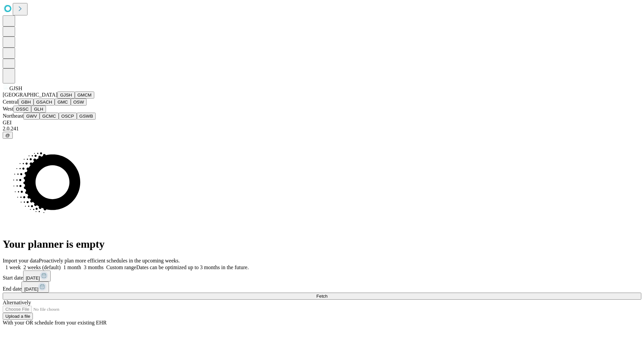 The image size is (644, 362). I want to click on button: Fetch, so click(322, 296).